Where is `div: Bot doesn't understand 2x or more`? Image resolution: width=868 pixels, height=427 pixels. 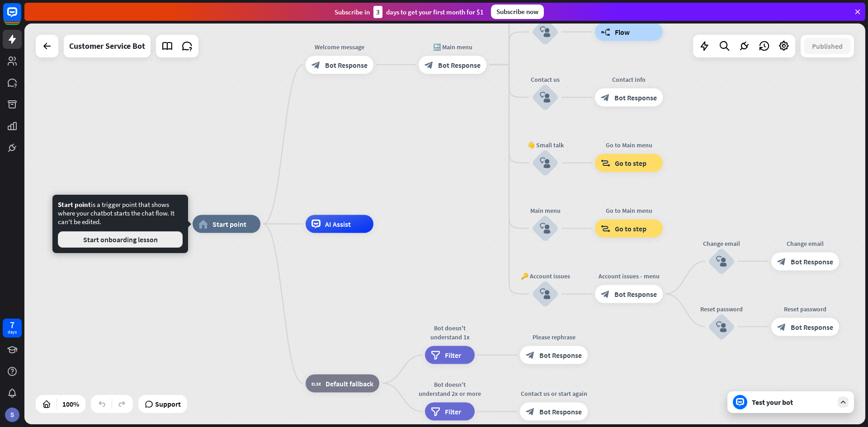
div: Bot doesn't understand 2x or more is located at coordinates (450, 389).